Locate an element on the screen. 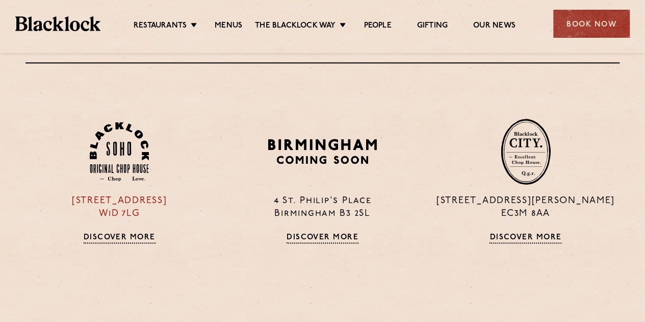 The image size is (645, 322). a: Menus is located at coordinates (229, 27).